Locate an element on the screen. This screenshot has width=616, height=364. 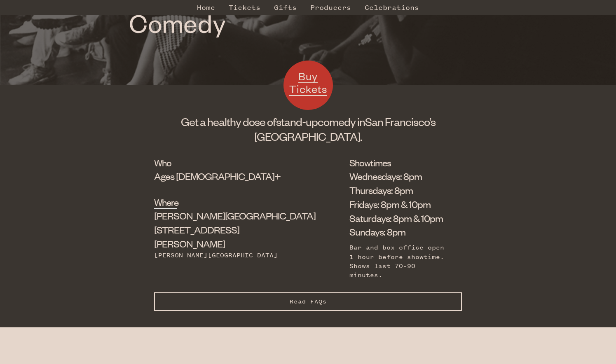
li: Sundays: 8pm is located at coordinates (400, 232).